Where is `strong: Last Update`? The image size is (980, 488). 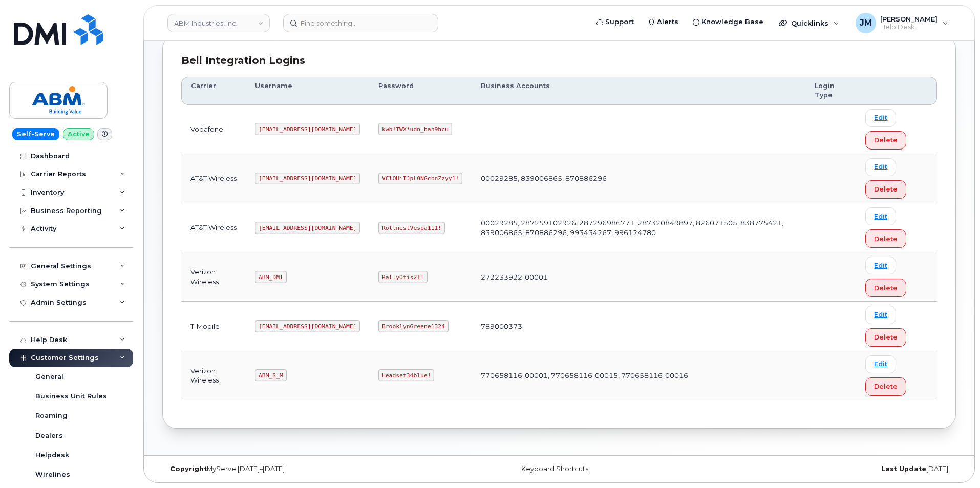 strong: Last Update is located at coordinates (904, 469).